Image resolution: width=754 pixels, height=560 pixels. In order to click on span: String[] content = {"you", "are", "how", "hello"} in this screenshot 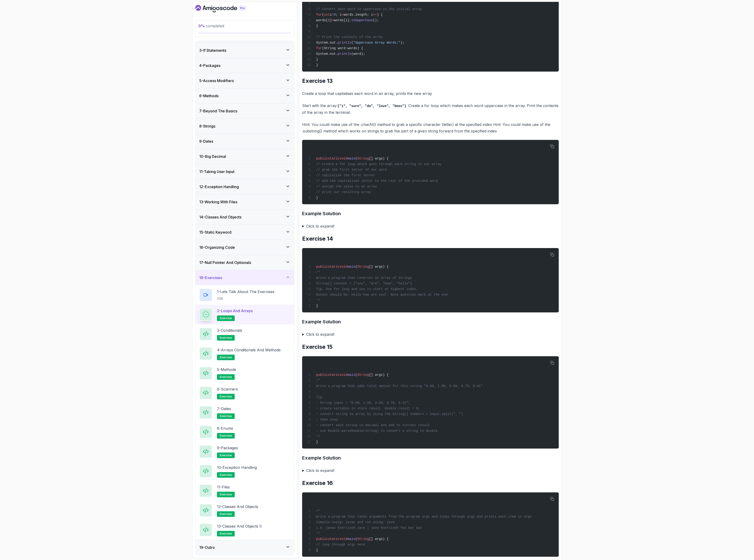, I will do `click(364, 283)`.